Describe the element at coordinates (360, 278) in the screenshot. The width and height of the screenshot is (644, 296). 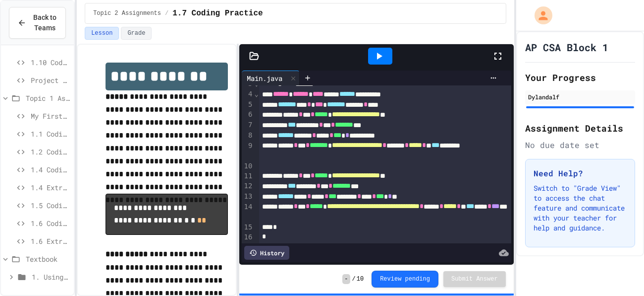
I see `span: 10` at that location.